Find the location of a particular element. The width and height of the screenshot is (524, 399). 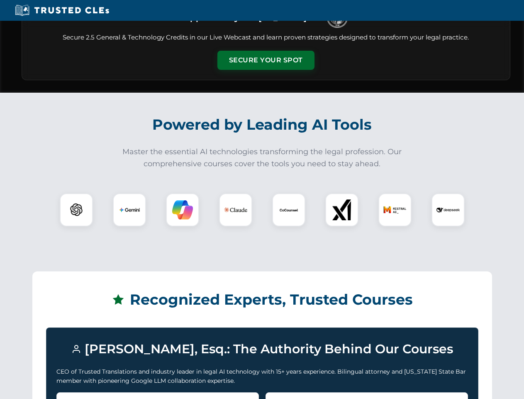

img: ChatGPT Logo is located at coordinates (76, 210).